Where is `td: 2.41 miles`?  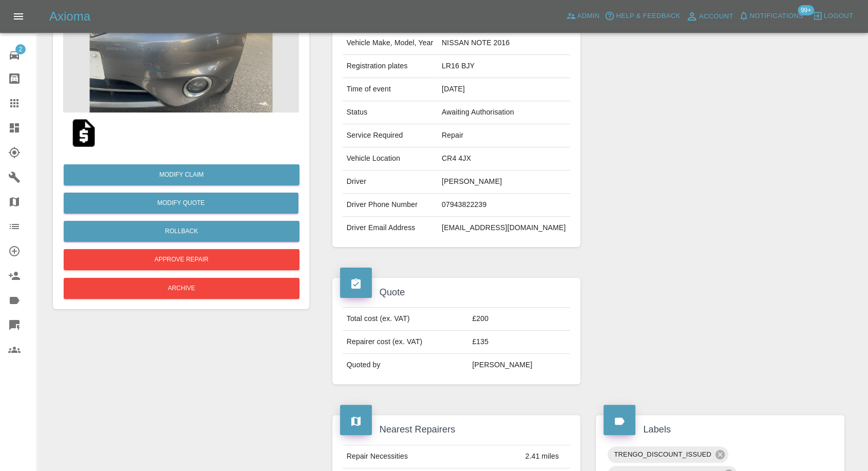 td: 2.41 miles is located at coordinates (546, 456).